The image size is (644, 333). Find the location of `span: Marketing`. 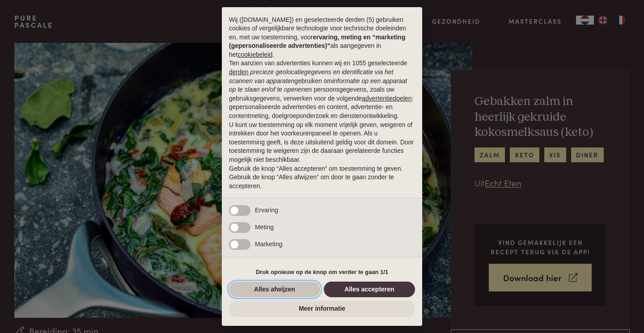

span: Marketing is located at coordinates (268, 244).